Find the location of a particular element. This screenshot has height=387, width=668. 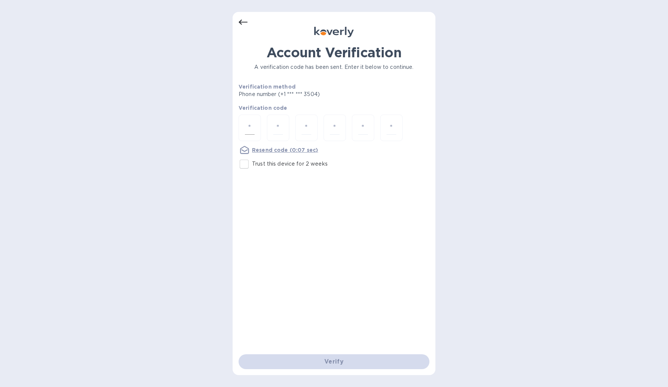

b: Verification method is located at coordinates (267, 87).